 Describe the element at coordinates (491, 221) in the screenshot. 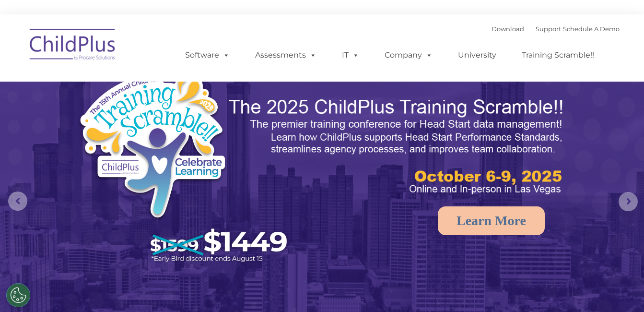

I see `a: Learn More` at that location.